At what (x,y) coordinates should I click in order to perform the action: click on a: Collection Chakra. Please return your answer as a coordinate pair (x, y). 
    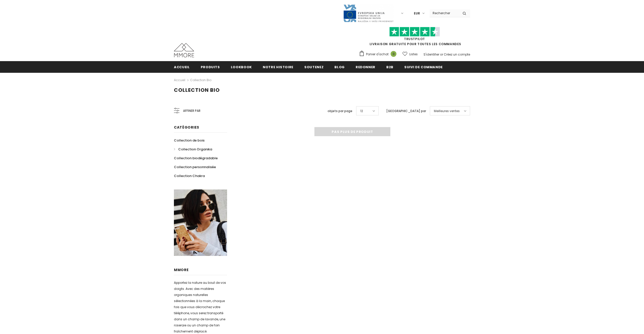
    Looking at the image, I should click on (190, 176).